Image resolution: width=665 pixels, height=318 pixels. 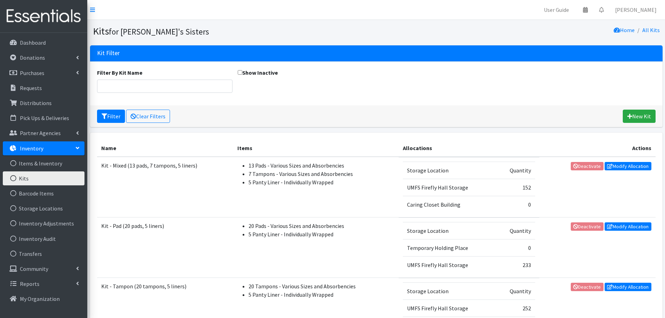 What do you see at coordinates (44, 193) in the screenshot?
I see `a: Barcode Items` at bounding box center [44, 193].